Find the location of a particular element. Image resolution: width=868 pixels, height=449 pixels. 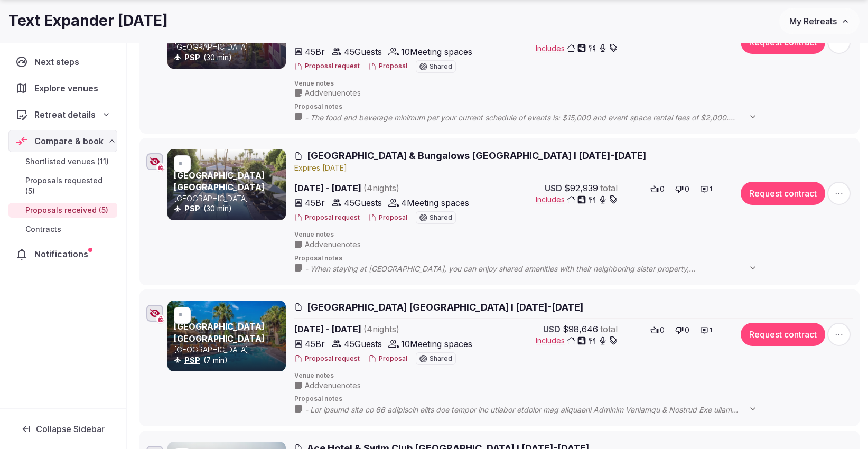

span: My Retreats is located at coordinates (813, 21).